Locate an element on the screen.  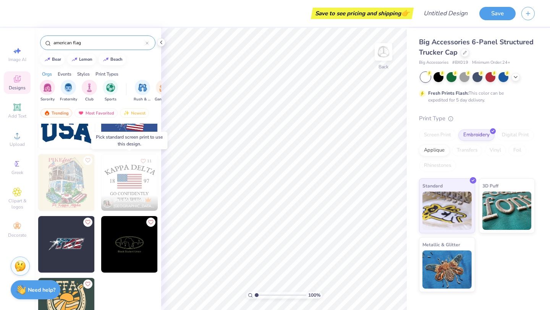
span: Rush & Bid is located at coordinates (142, 99).